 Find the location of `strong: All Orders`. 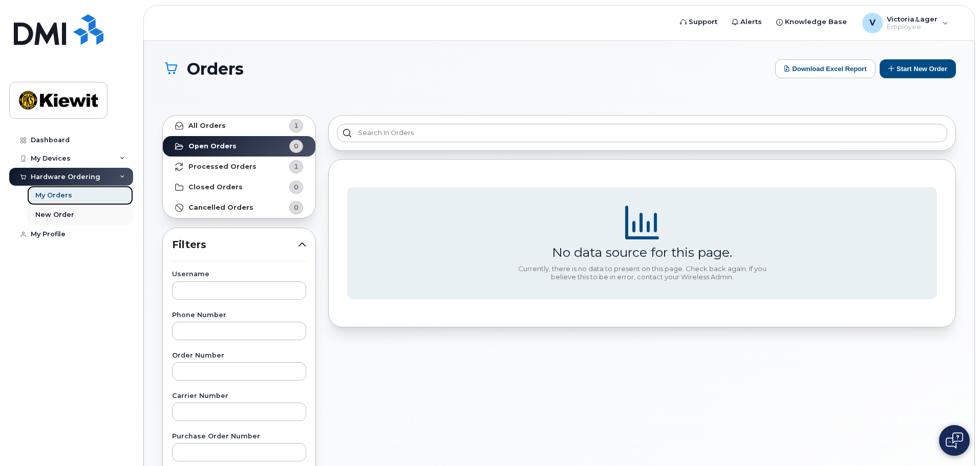

strong: All Orders is located at coordinates (207, 126).